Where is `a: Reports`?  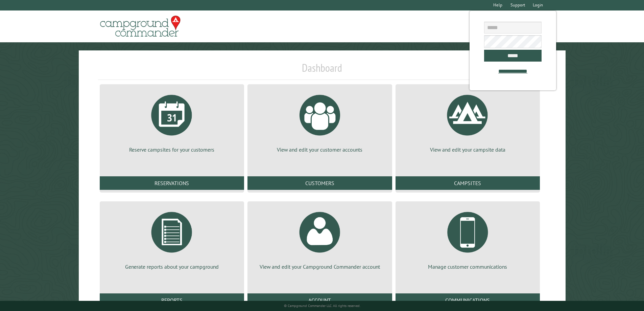 a: Reports is located at coordinates (172, 300).